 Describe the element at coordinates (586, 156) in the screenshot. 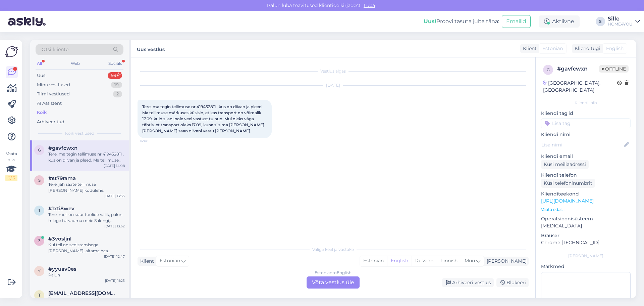

I see `p: Kliendi email` at that location.